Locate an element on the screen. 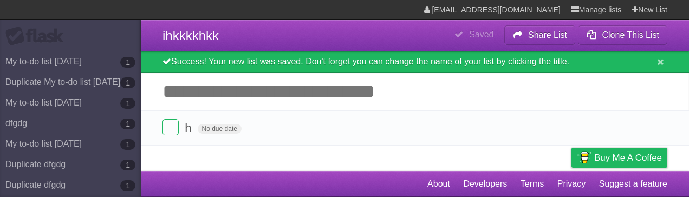  a: Terms is located at coordinates (532, 184).